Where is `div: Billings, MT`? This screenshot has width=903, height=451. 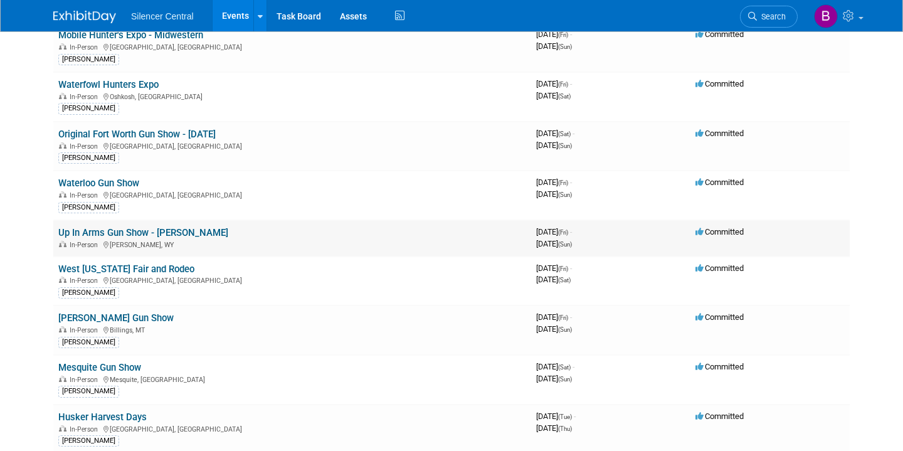
div: Billings, MT is located at coordinates (292, 329).